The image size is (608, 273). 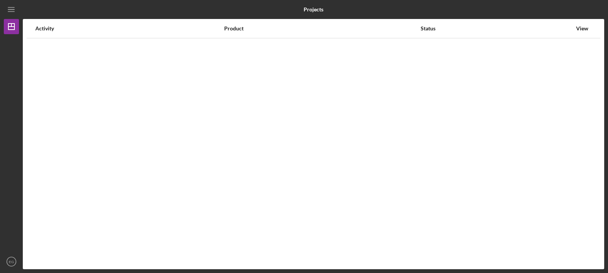 What do you see at coordinates (11, 262) in the screenshot?
I see `text: EG` at bounding box center [11, 262].